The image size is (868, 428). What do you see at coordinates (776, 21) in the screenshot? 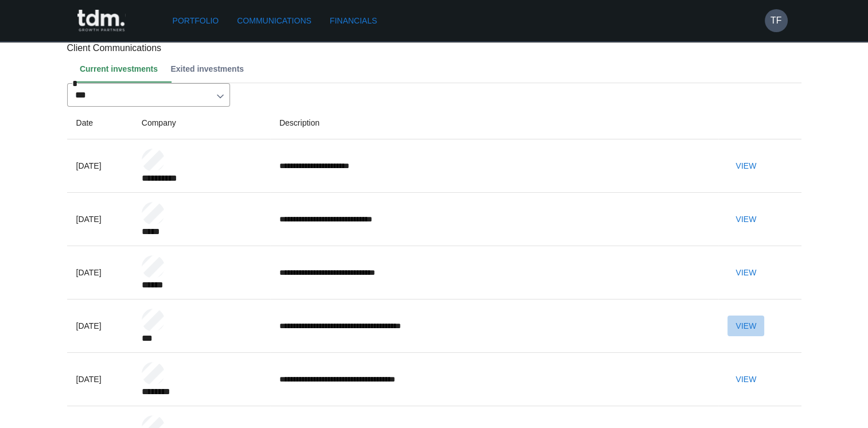
I see `button: TF` at bounding box center [776, 21].